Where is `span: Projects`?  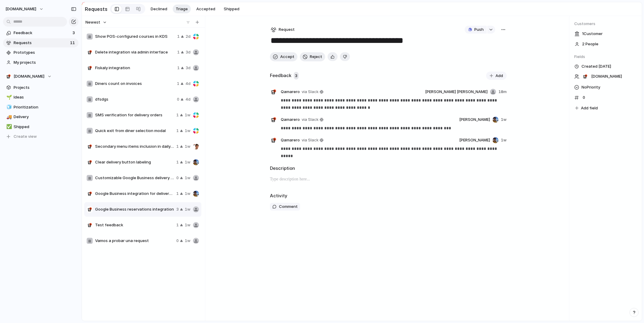 span: Projects is located at coordinates (45, 87).